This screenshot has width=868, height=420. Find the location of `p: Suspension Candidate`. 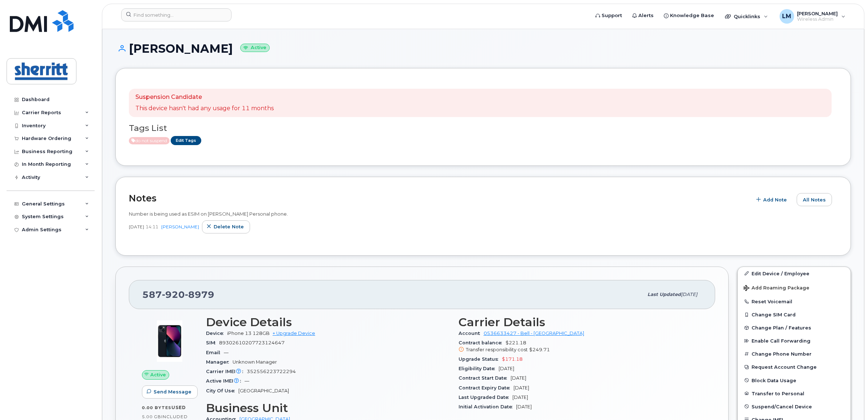

p: Suspension Candidate is located at coordinates (205, 97).